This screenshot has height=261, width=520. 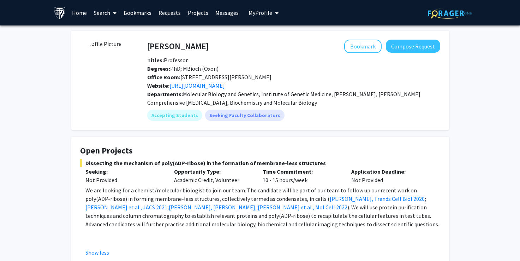 I want to click on b: Office Room:, so click(x=164, y=77).